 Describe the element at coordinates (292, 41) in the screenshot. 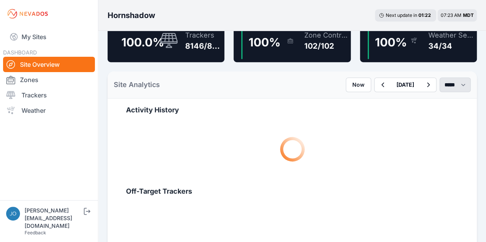

I see `a: 100%Zone Controllers102/102` at that location.